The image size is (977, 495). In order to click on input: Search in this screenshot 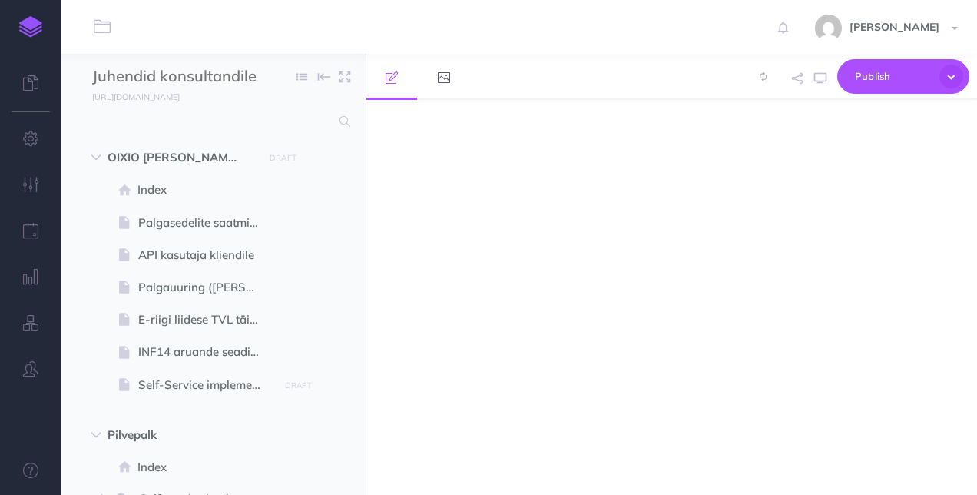, I will do `click(211, 121)`.